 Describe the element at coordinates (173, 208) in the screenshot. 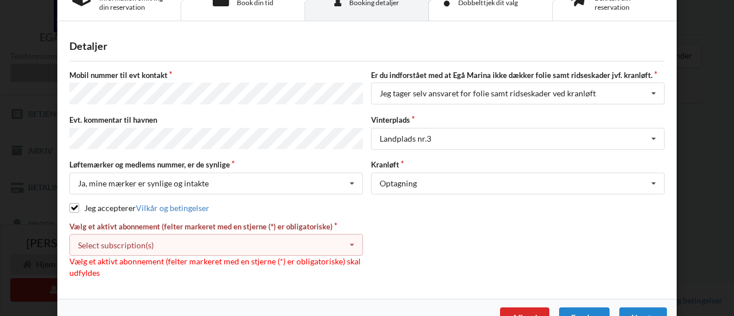

I see `a: Vilkår og betingelser` at that location.